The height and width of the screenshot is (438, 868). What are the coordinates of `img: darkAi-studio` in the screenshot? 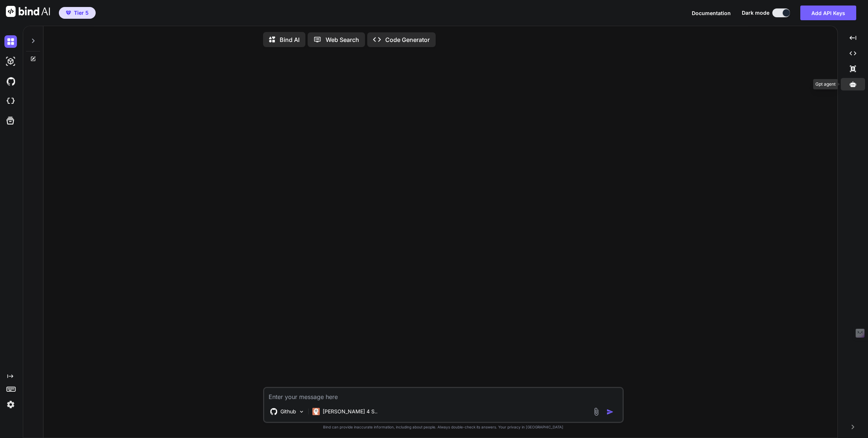 It's located at (11, 61).